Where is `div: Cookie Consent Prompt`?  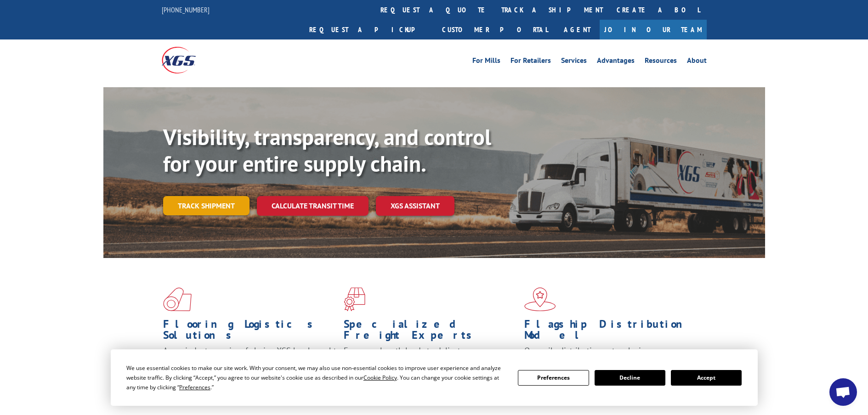 div: Cookie Consent Prompt is located at coordinates (435, 378).